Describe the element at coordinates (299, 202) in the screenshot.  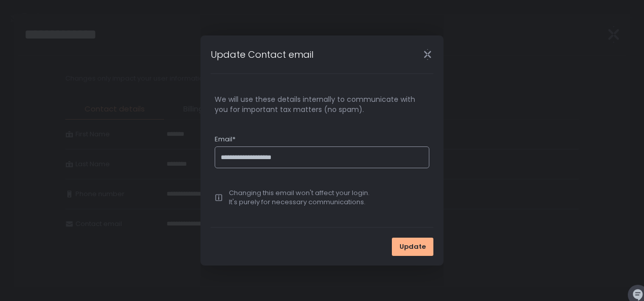
I see `div: It's purely for necessary communications.` at that location.